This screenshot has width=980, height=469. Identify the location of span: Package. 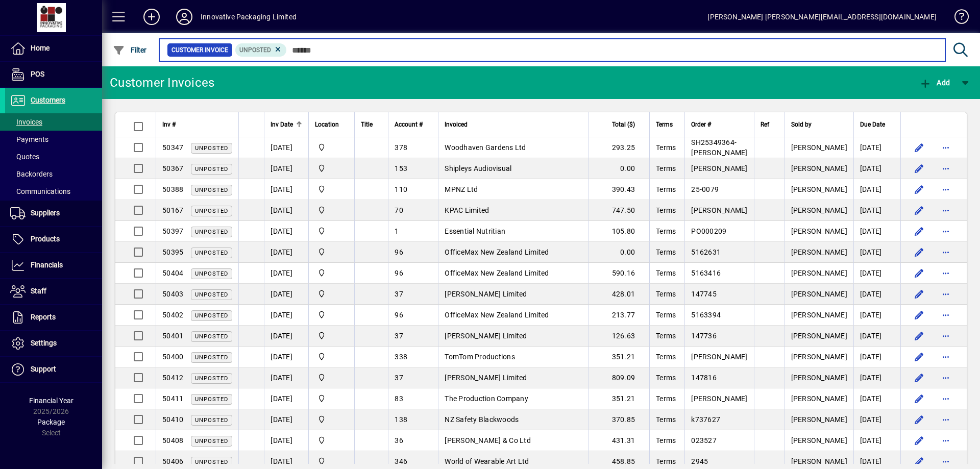
(51, 422).